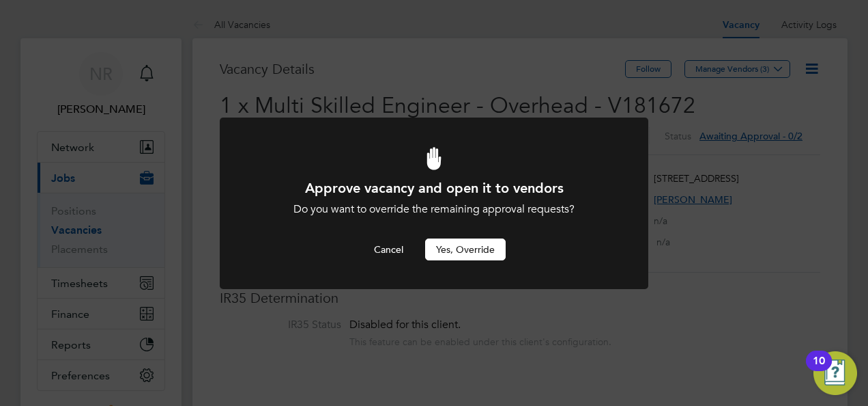 This screenshot has height=406, width=868. Describe the element at coordinates (434, 188) in the screenshot. I see `h1: Approve vacancy and open it to vendors` at that location.